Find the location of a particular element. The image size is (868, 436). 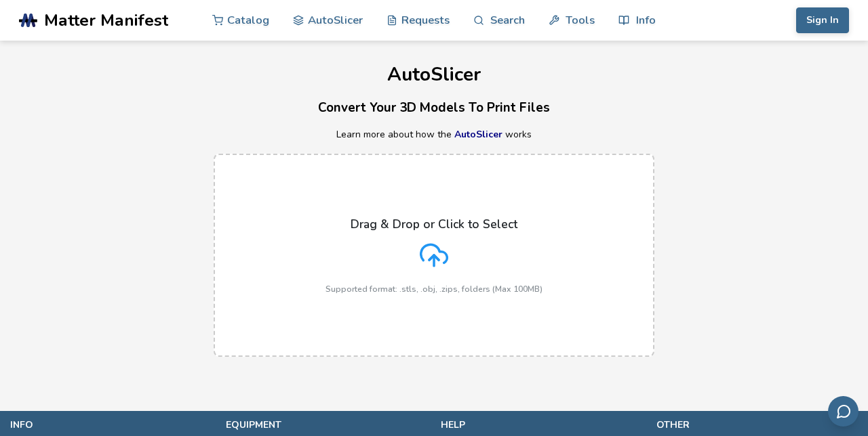

p: Drag & Drop or Click to Select is located at coordinates (434, 224).